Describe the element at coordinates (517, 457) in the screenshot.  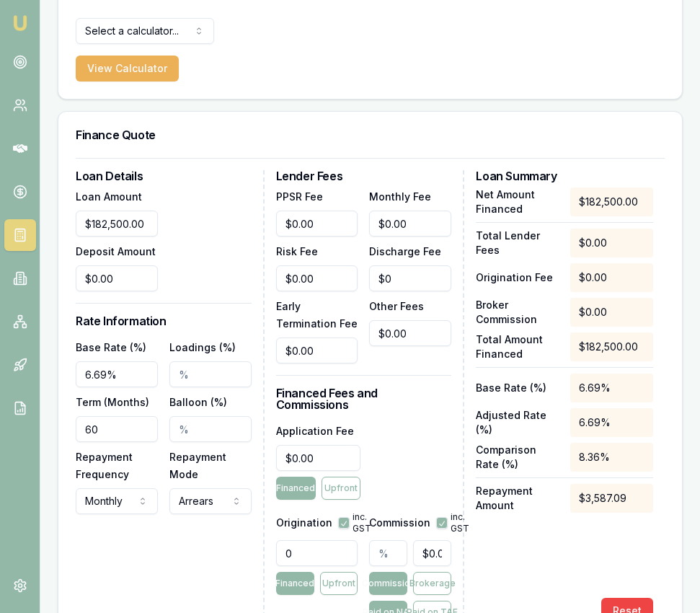
I see `p: Comparison Rate (%)` at that location.